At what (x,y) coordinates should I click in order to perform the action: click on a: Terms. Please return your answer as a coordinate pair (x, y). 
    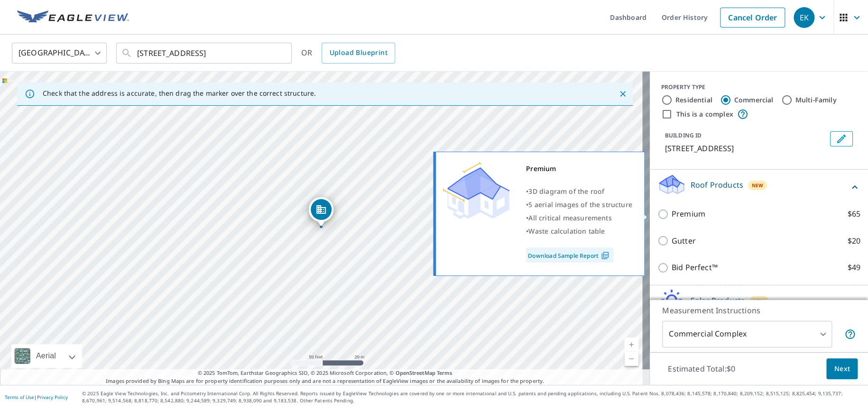
    Looking at the image, I should click on (445, 372).